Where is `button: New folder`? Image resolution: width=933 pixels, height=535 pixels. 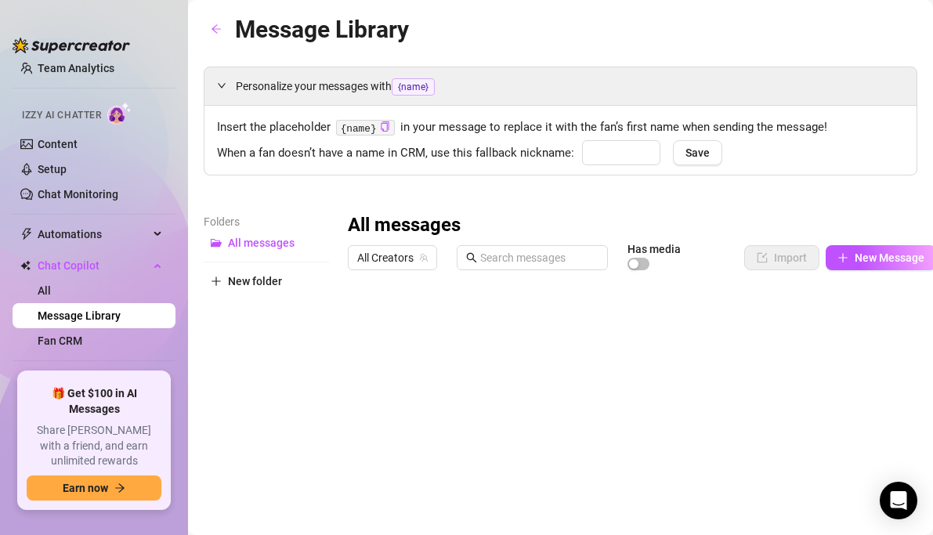 button: New folder is located at coordinates (266, 281).